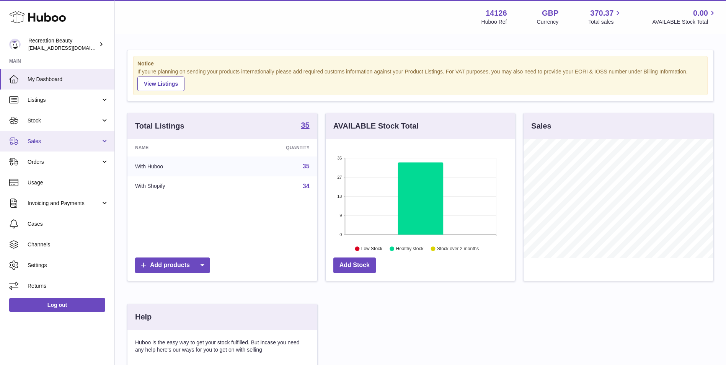 The image size is (726, 365). Describe the element at coordinates (541, 126) in the screenshot. I see `h3: Sales` at that location.